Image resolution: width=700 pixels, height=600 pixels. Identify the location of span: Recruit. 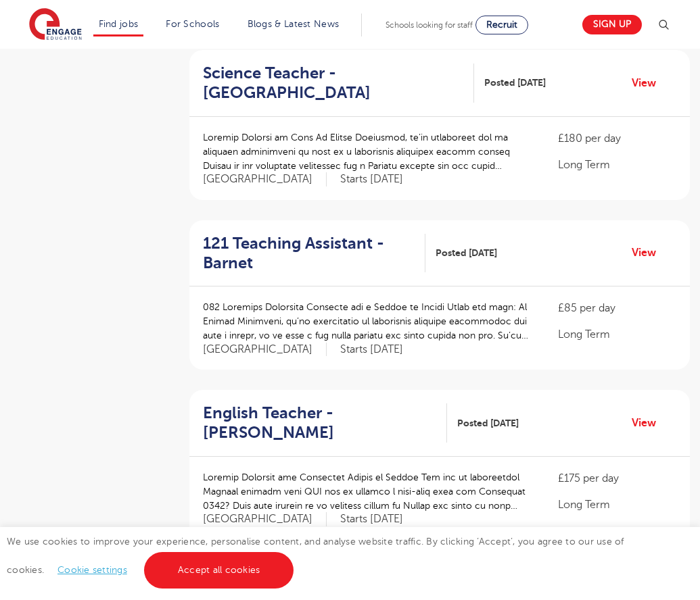
(502, 25).